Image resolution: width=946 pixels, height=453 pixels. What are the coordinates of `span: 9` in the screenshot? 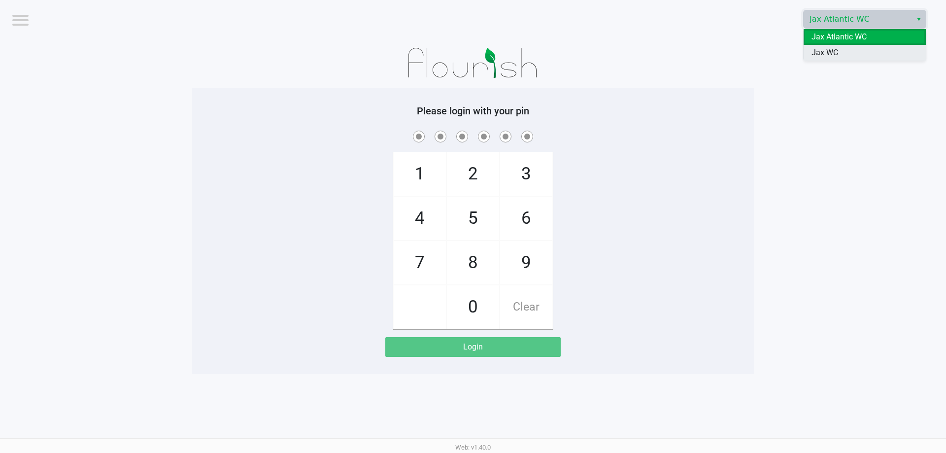 It's located at (526, 262).